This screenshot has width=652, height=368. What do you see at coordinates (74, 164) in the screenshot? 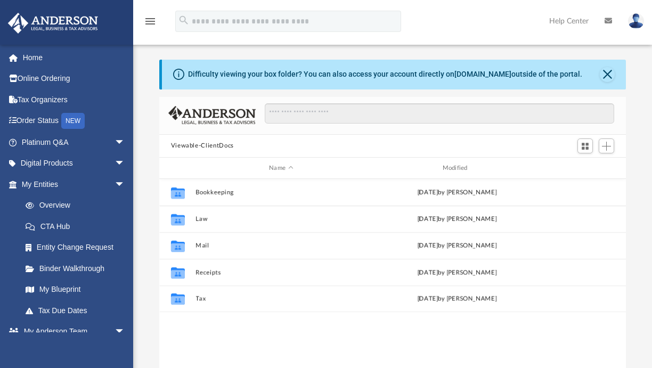
I see `a: Digital Productsarrow_drop_down` at bounding box center [74, 164].